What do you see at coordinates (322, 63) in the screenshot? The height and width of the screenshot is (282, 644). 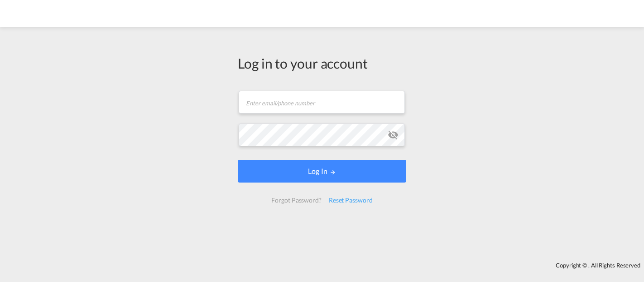 I see `div: Log in to your account` at bounding box center [322, 63].